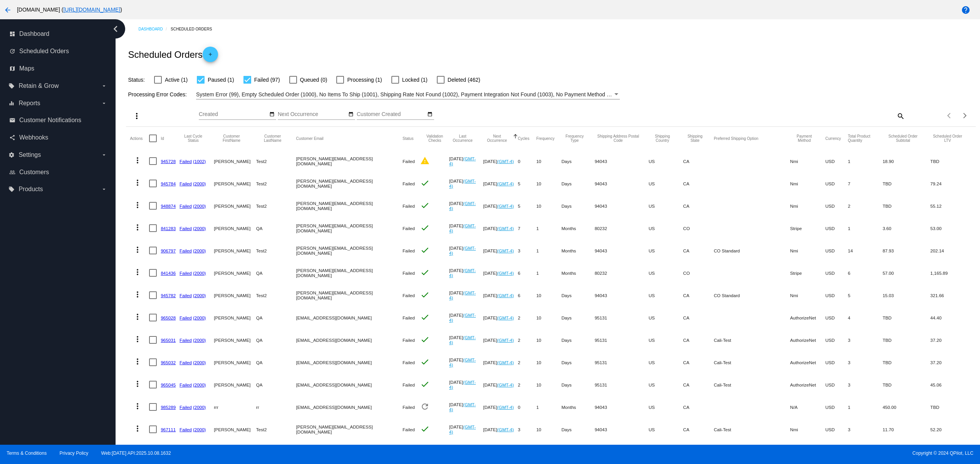  I want to click on a: 948874, so click(168, 206).